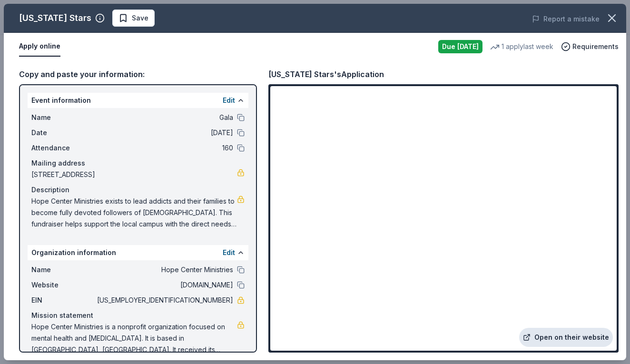 The image size is (630, 364). I want to click on div: Mailing address, so click(138, 164).